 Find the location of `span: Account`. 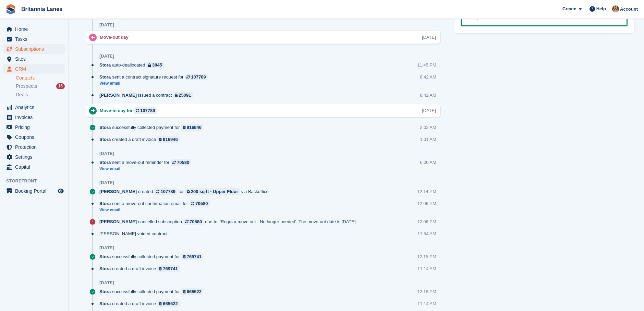

span: Account is located at coordinates (629, 10).